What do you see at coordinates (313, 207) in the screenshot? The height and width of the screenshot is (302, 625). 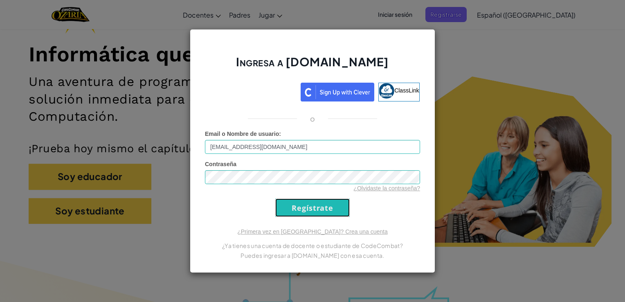 I see `input: Regístrate` at bounding box center [313, 207].